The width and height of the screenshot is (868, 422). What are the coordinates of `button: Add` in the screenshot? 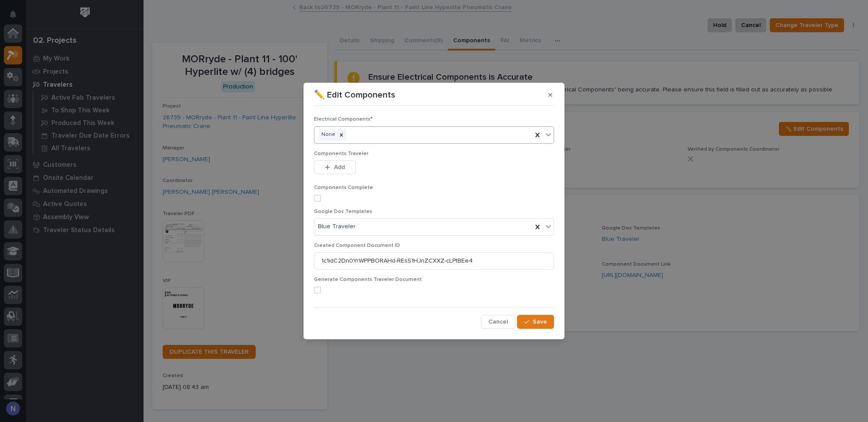 It's located at (335, 167).